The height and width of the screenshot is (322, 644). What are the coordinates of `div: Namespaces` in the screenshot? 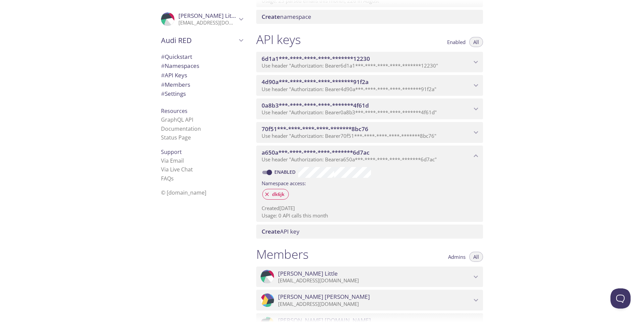 It's located at (202, 66).